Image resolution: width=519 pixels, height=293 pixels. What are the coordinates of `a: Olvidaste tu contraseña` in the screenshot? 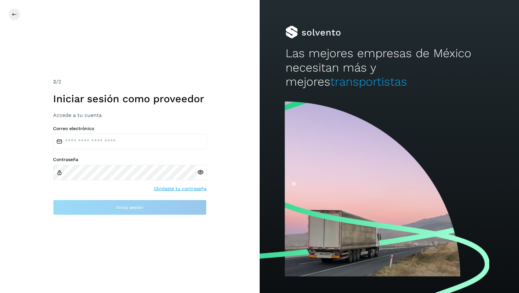 It's located at (180, 189).